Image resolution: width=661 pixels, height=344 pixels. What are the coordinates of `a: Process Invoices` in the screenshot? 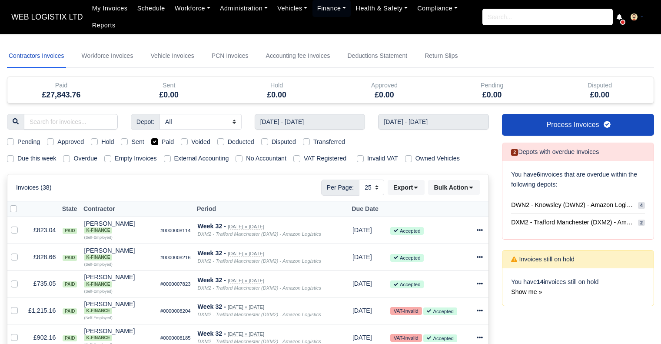 It's located at (578, 125).